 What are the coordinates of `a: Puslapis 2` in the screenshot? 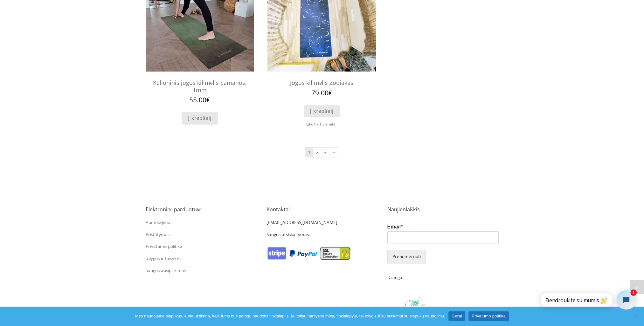 It's located at (317, 152).